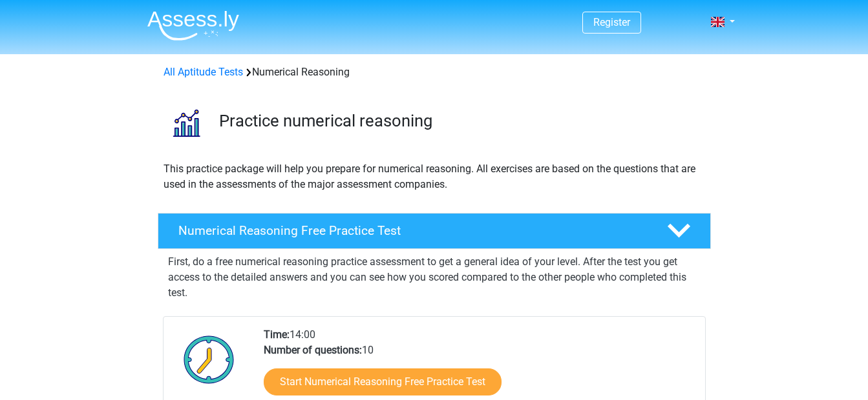 Image resolution: width=868 pixels, height=400 pixels. Describe the element at coordinates (434, 278) in the screenshot. I see `p: First, do a free numerical reasoning practice assessment to get a general idea of your level. Aft...` at that location.